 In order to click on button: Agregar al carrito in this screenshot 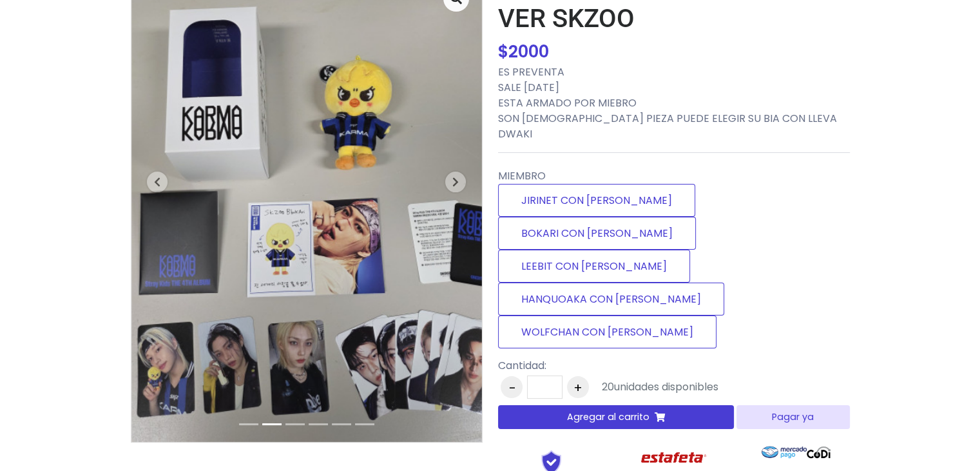, I will do `click(616, 416)`.